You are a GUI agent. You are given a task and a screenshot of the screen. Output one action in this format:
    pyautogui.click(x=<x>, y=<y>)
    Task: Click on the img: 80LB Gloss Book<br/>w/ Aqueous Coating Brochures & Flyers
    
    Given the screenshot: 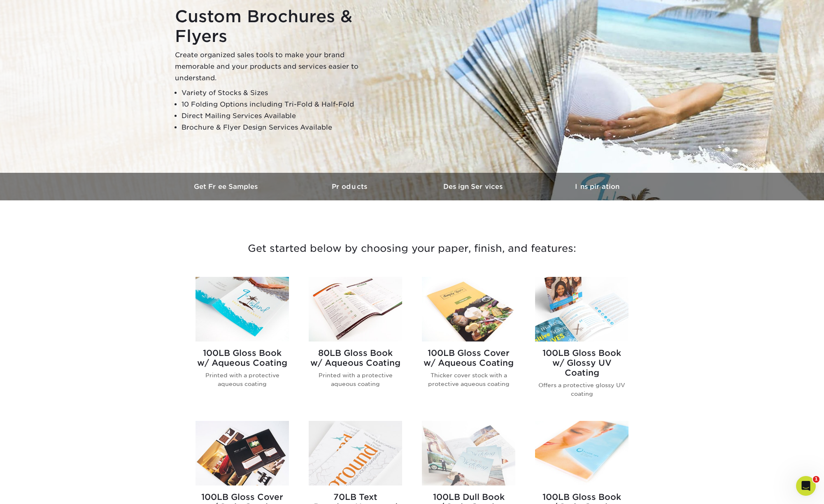 What is the action you would take?
    pyautogui.click(x=355, y=309)
    